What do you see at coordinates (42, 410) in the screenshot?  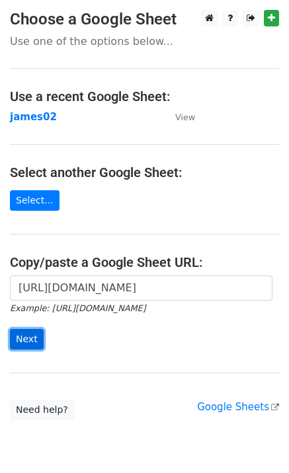 I see `a: Need help?` at bounding box center [42, 410].